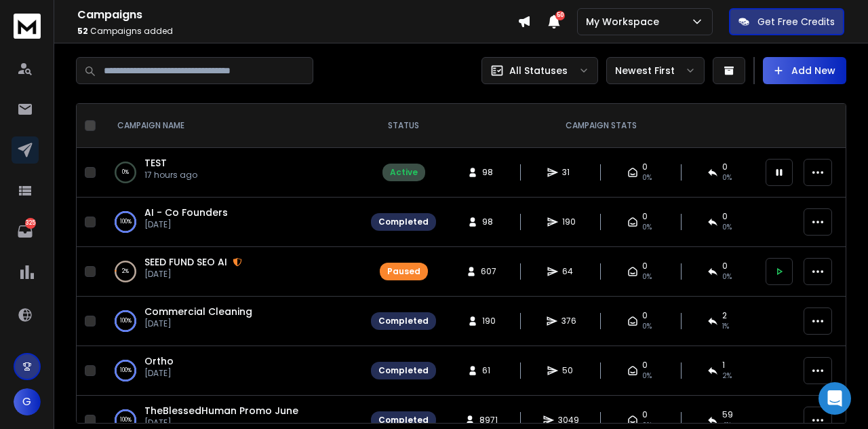 The image size is (868, 429). I want to click on span: 52, so click(82, 30).